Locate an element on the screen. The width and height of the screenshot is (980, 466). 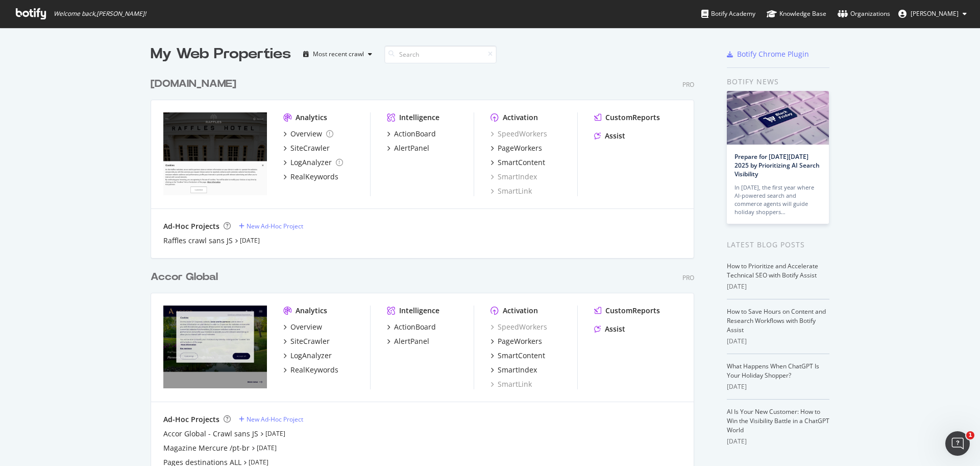
a: How to Prioritize and Accelerate Technical SEO with Botify Assist is located at coordinates (772, 270).